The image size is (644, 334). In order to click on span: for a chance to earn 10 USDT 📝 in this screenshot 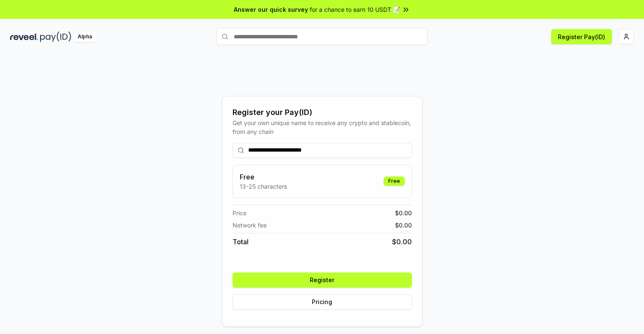, I will do `click(355, 9)`.